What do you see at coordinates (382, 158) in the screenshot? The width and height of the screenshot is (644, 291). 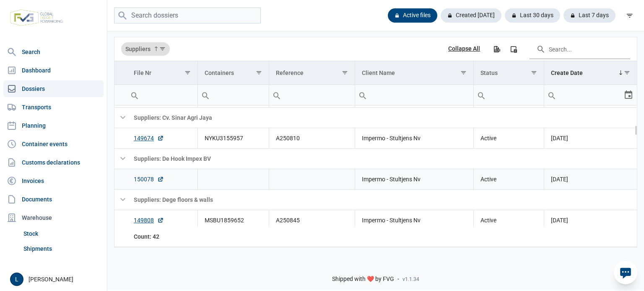 I see `td: Suppliers: De Hook Impex BV` at bounding box center [382, 158].